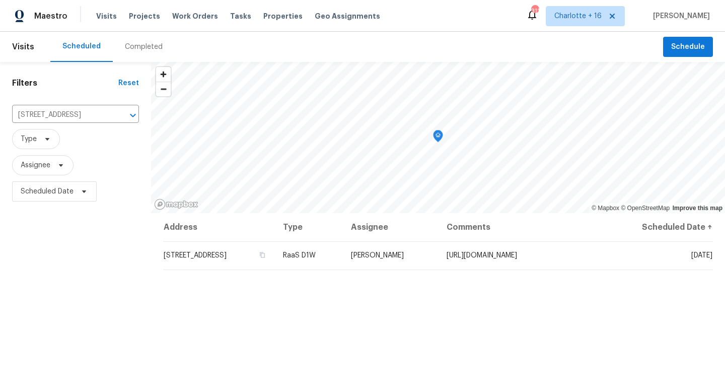  I want to click on h1: Filters, so click(65, 83).